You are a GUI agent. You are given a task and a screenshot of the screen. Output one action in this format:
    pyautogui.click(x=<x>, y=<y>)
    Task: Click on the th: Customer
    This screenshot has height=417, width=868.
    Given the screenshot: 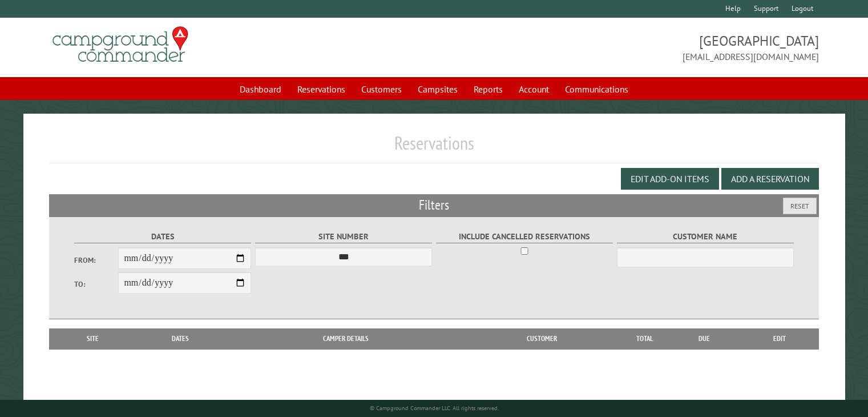 What is the action you would take?
    pyautogui.click(x=542, y=339)
    